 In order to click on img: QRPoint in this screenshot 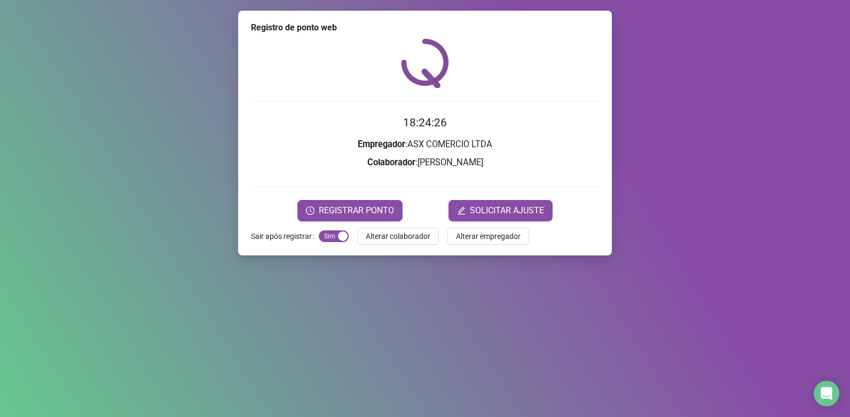, I will do `click(425, 63)`.